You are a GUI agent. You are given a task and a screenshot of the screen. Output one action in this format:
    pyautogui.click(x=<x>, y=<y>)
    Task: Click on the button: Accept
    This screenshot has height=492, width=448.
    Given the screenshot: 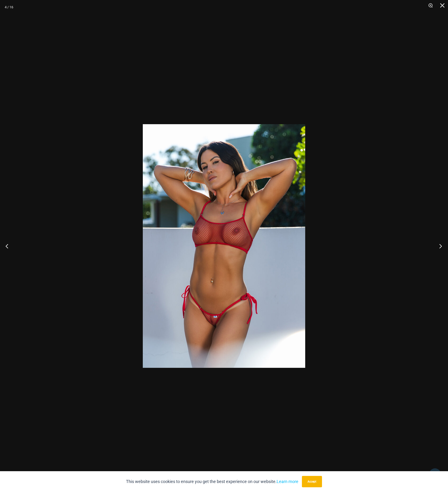 What is the action you would take?
    pyautogui.click(x=312, y=481)
    